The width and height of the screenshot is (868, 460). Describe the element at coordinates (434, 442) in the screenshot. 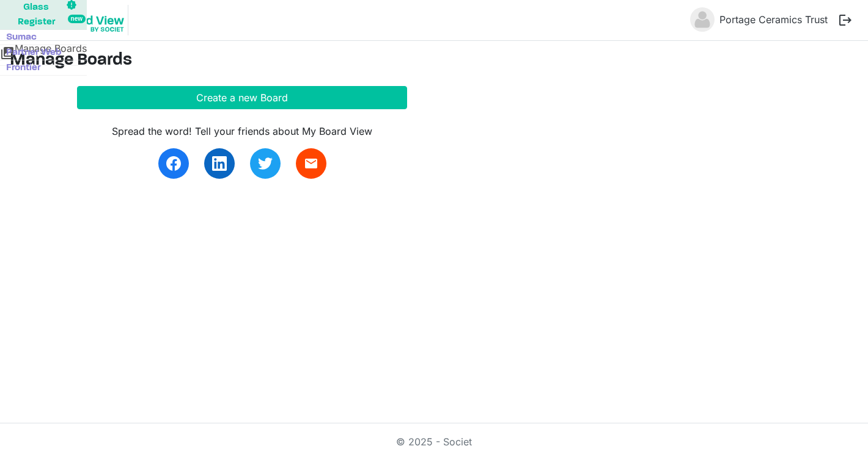

I see `a: © 2025 - Societ` at that location.